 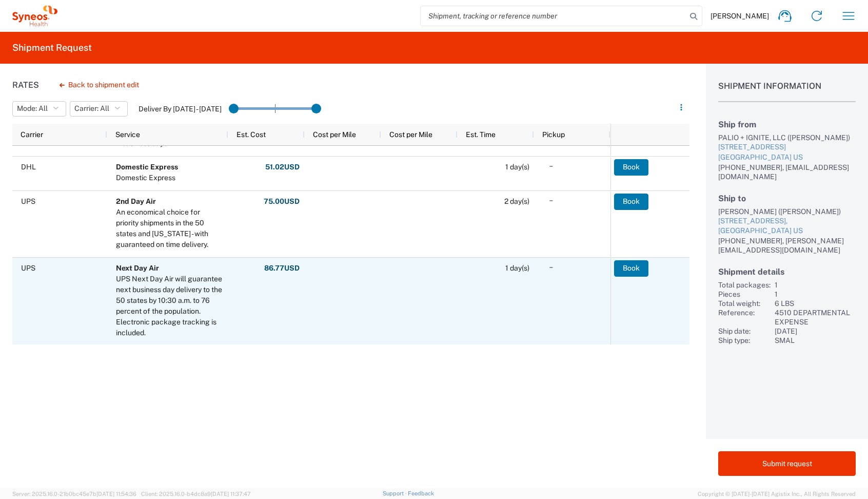 I want to click on input: Shipment, tracking or reference number, so click(x=553, y=16).